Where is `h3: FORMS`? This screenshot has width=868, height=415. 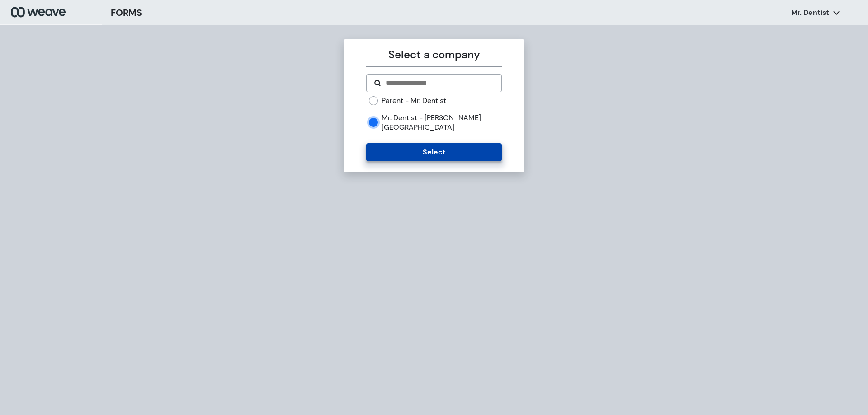 h3: FORMS is located at coordinates (126, 13).